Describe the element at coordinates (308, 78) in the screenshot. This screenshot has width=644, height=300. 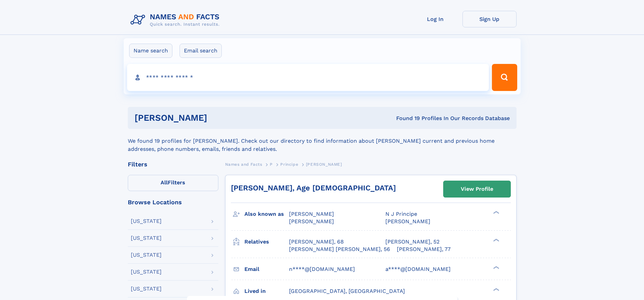
I see `input: search input` at that location.